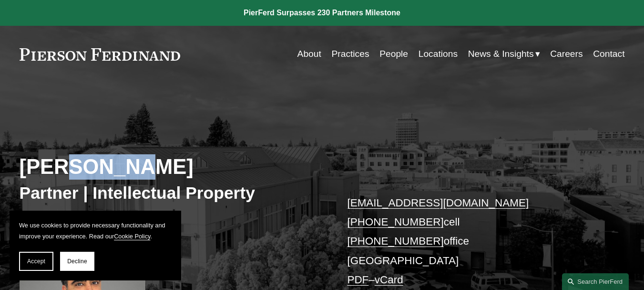 The image size is (644, 290). Describe the element at coordinates (170, 193) in the screenshot. I see `h3: Partner | Intellectual Property` at that location.